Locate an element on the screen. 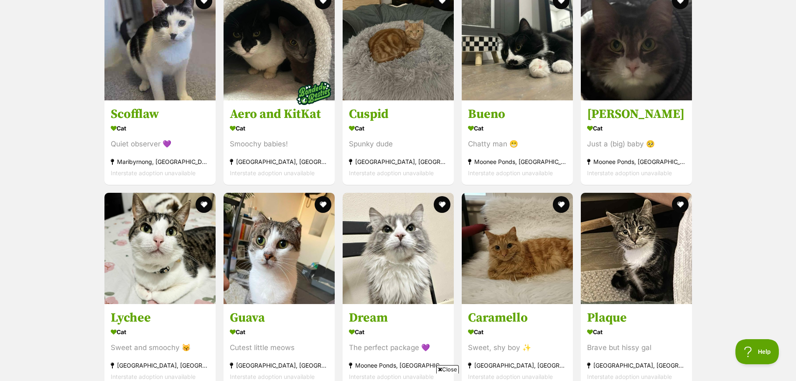 The width and height of the screenshot is (796, 381). div: Just a (big) baby 🥺 is located at coordinates (637, 144).